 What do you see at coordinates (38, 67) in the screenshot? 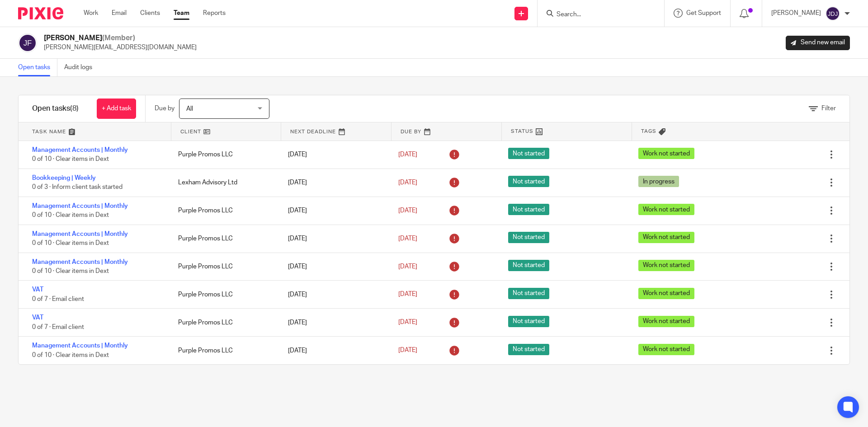
I see `a: Open tasks` at bounding box center [38, 67].